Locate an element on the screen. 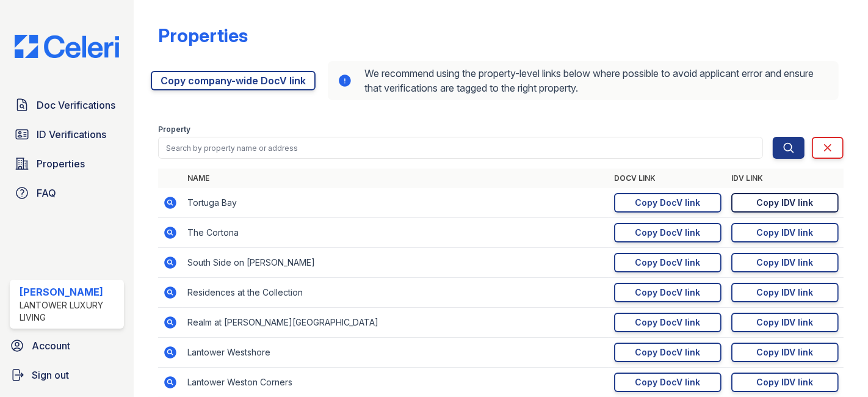  div: Lantower Luxury Living is located at coordinates (69, 311).